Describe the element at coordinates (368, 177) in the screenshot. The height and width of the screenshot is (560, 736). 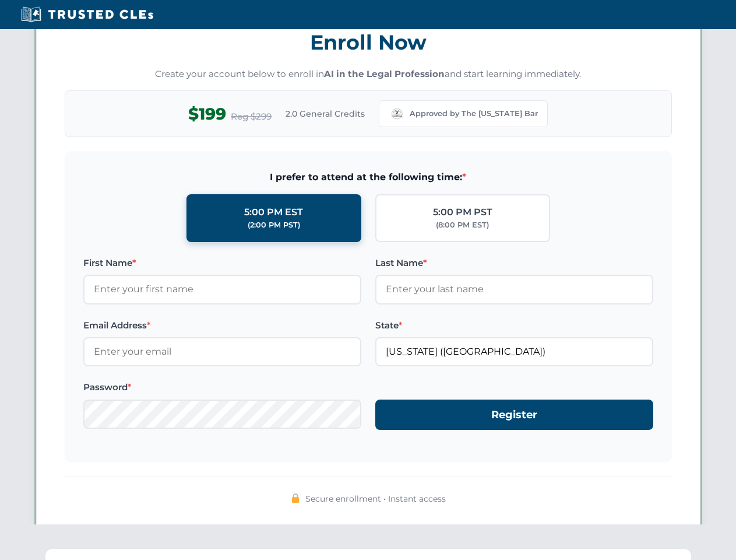
I see `span: I prefer to attend at the following time:` at that location.